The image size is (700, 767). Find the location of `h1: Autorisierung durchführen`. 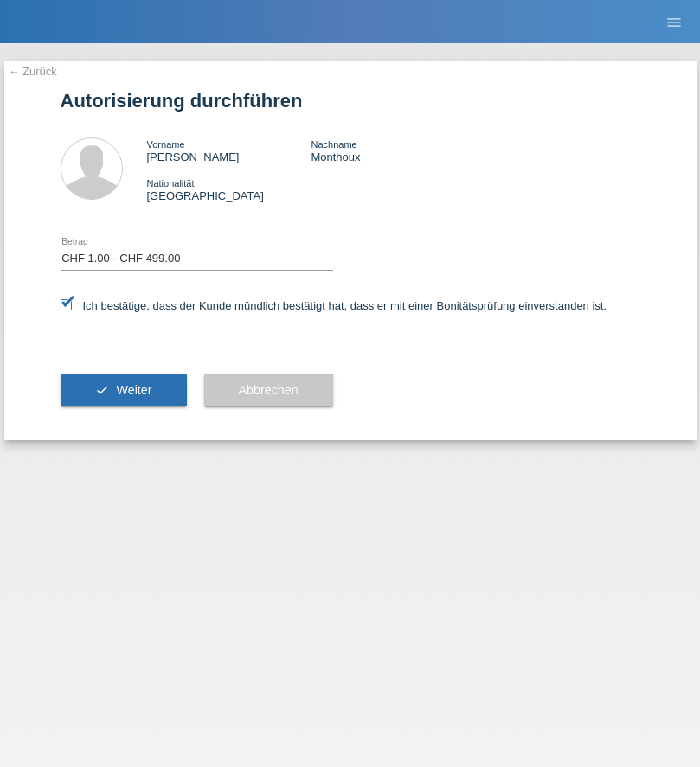

h1: Autorisierung durchführen is located at coordinates (350, 100).